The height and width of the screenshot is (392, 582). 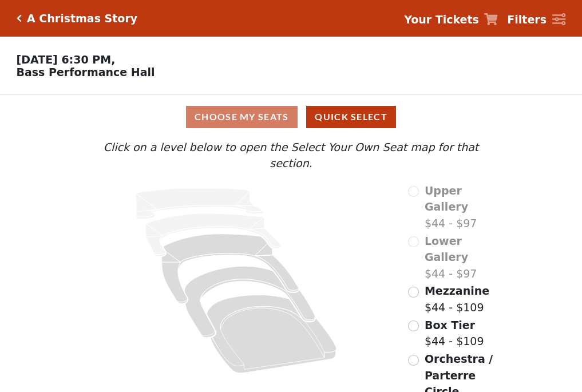 I want to click on span: Upper Gallery, so click(x=446, y=199).